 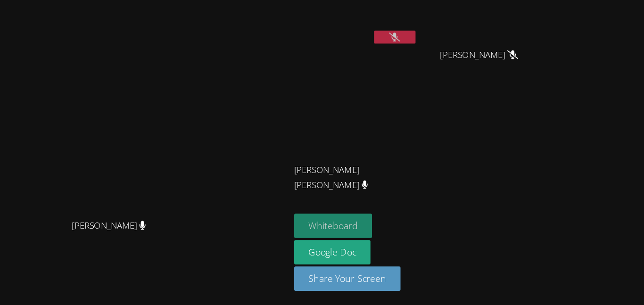 I want to click on button: Share Your Screen, so click(x=374, y=281).